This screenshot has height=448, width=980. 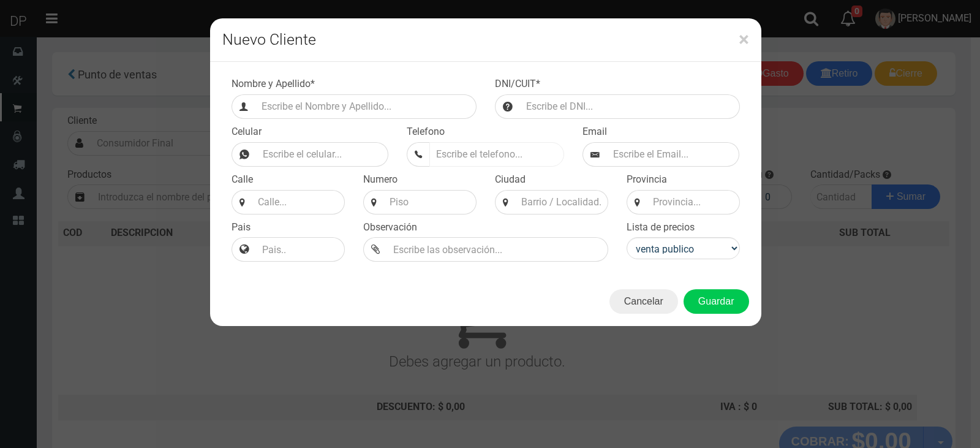 I want to click on label: Provincia, so click(x=647, y=179).